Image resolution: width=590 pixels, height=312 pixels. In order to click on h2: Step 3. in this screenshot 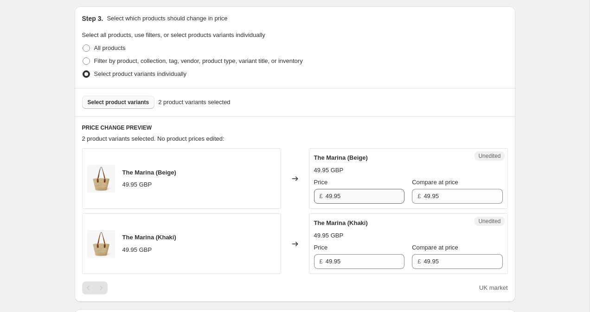, I will do `click(93, 19)`.